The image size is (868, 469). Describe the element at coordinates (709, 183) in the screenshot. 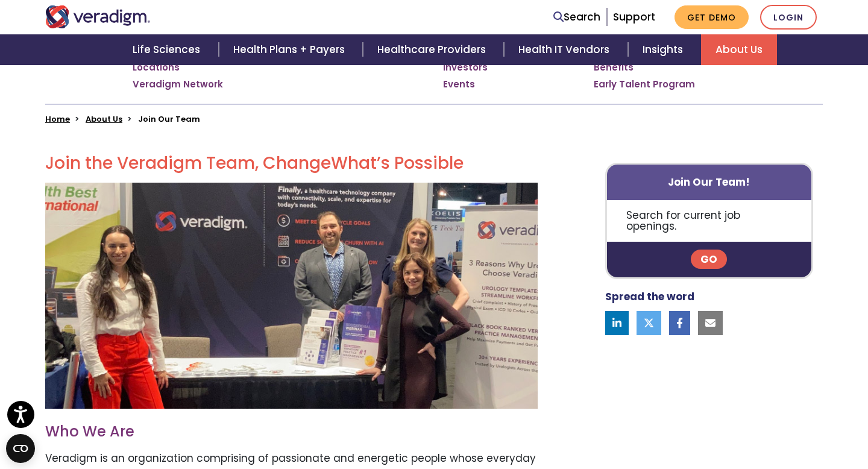

I see `strong: Join Our Team!` at that location.